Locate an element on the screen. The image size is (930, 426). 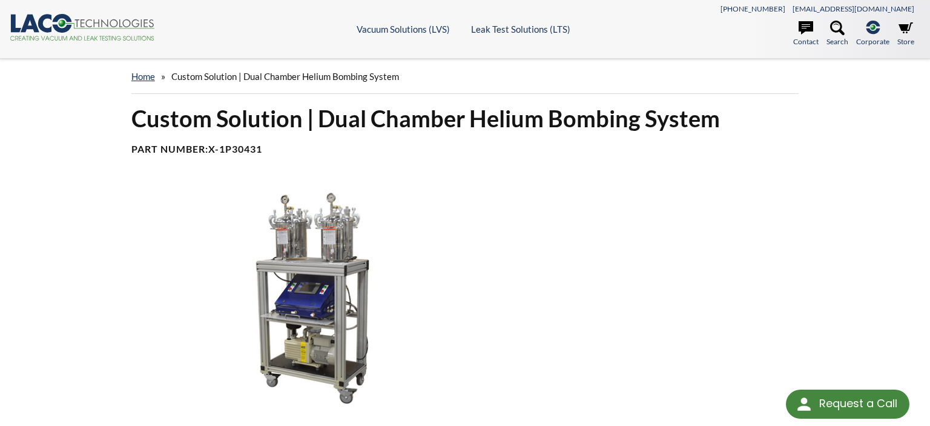
h1: Custom Solution | Dual Chamber Helium Bombing System is located at coordinates (465, 118).